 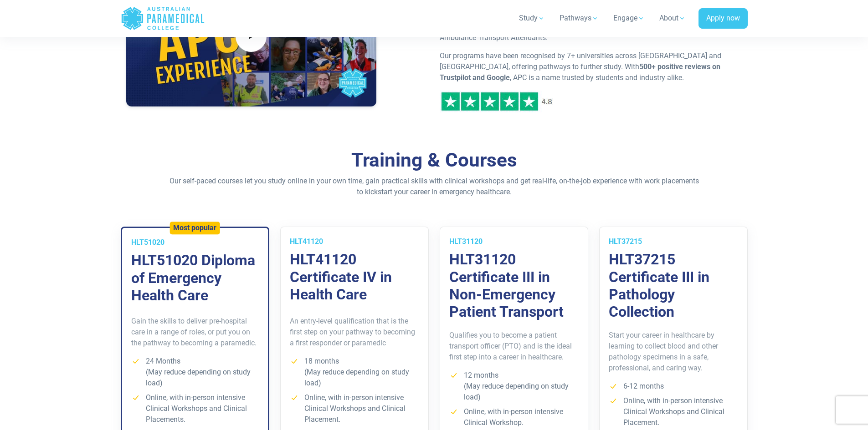 I want to click on span: HLT37215, so click(x=625, y=241).